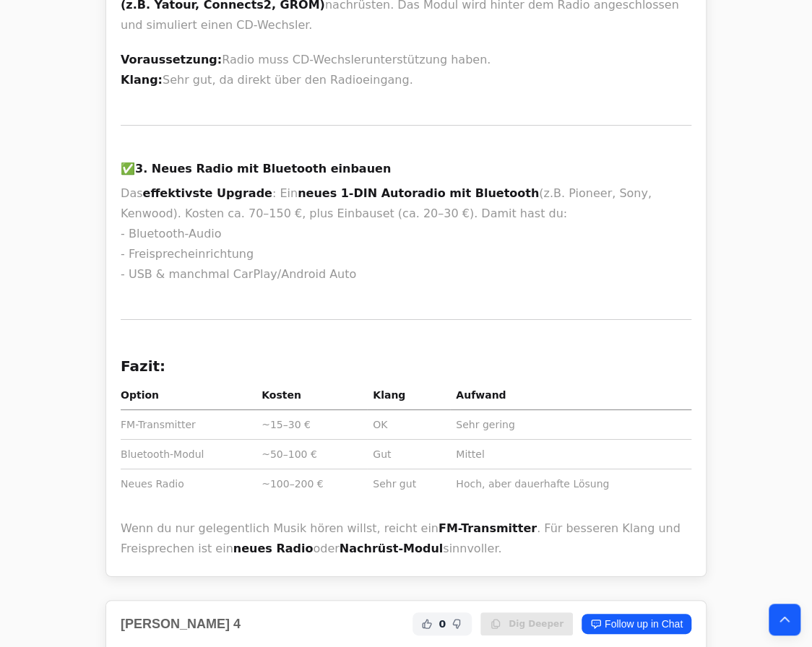  What do you see at coordinates (263, 169) in the screenshot?
I see `strong: 3. Neues Radio mit Bluetooth einbauen` at bounding box center [263, 169].